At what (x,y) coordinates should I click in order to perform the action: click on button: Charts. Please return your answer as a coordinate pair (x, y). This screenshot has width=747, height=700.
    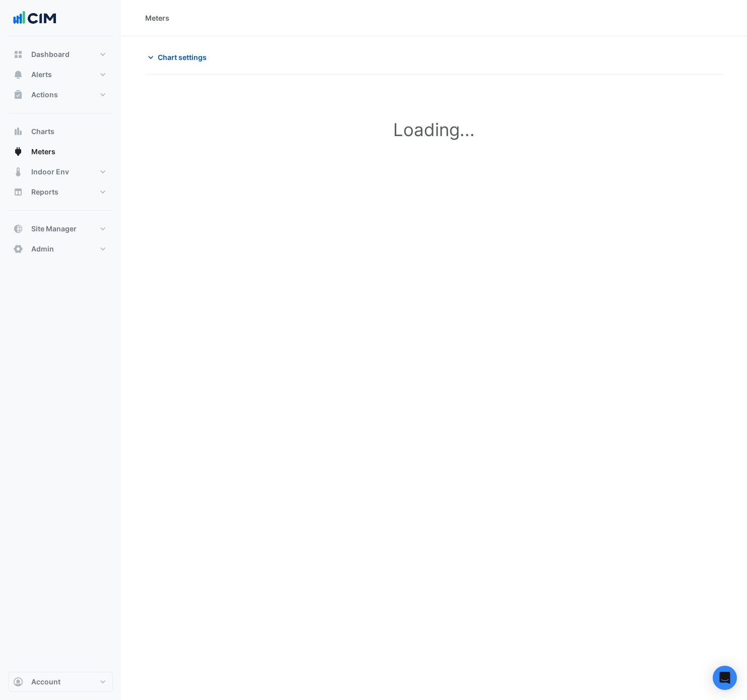
    Looking at the image, I should click on (61, 131).